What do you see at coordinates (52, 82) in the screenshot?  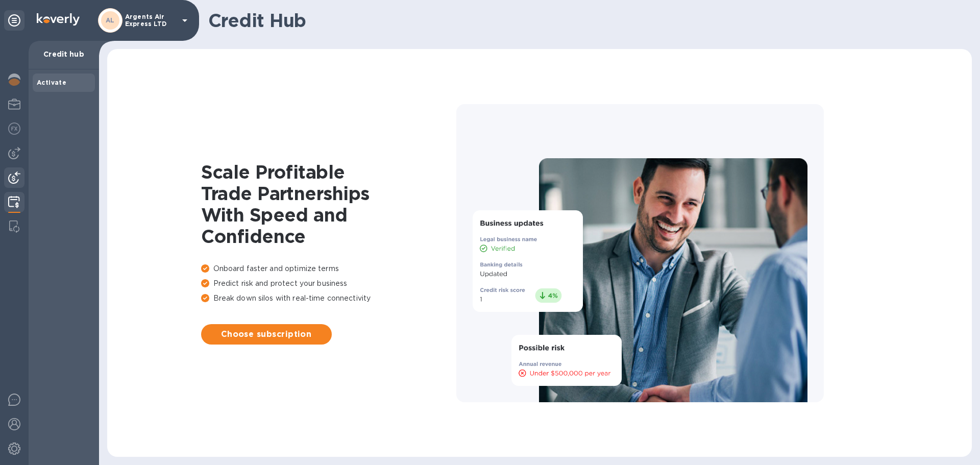 I see `b: Activate` at bounding box center [52, 82].